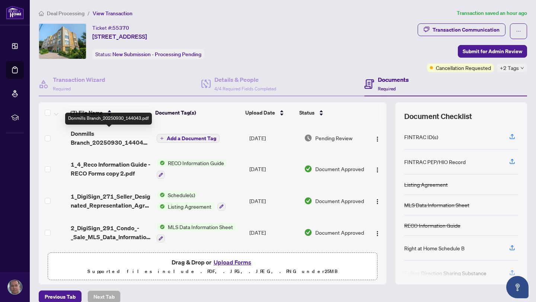  Describe the element at coordinates (245, 80) in the screenshot. I see `h4: Details & People` at that location.